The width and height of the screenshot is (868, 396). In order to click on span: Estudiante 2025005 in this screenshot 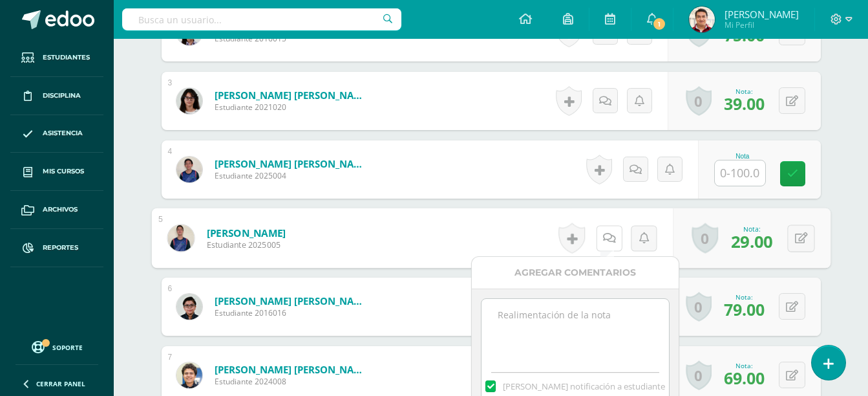, I will do `click(245, 245)`.